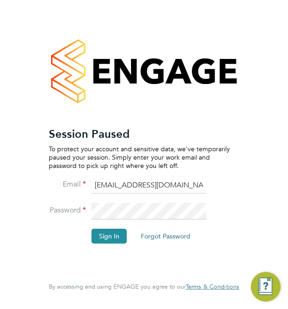 This screenshot has height=309, width=288. What do you see at coordinates (67, 210) in the screenshot?
I see `label: Password` at bounding box center [67, 210].